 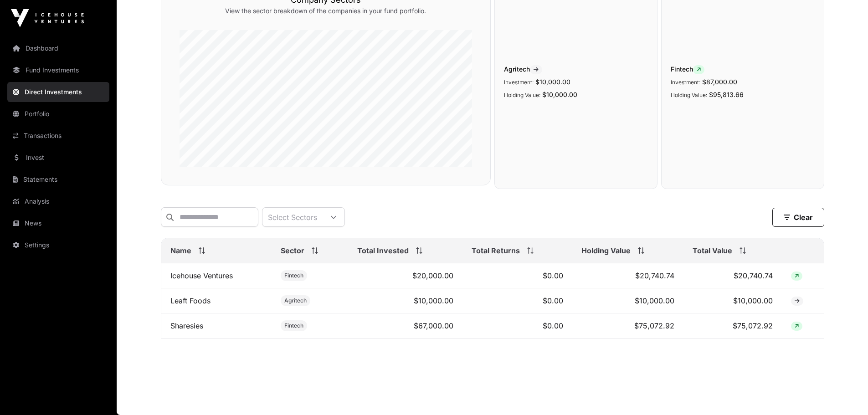 I want to click on a: Statements, so click(x=58, y=179).